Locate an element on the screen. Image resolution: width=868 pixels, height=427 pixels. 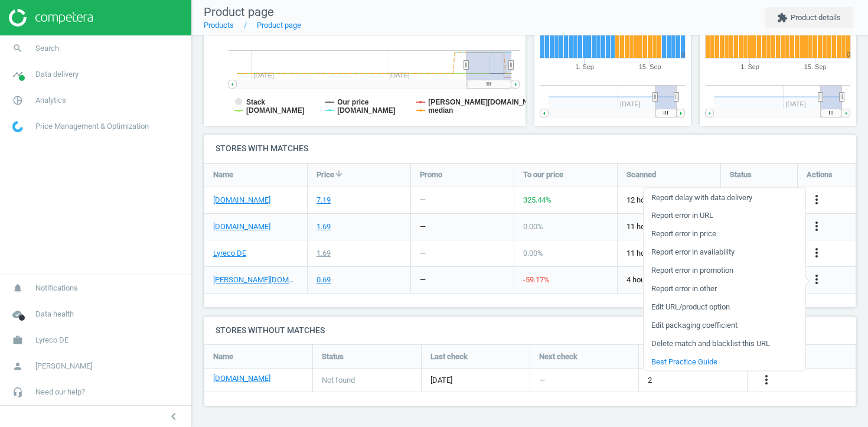
i: pie_chart_outlined is located at coordinates (17, 100).